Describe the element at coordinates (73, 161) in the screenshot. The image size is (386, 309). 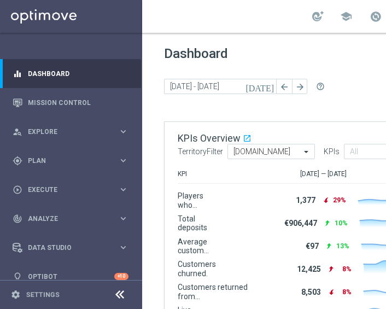
I see `span: Plan` at that location.